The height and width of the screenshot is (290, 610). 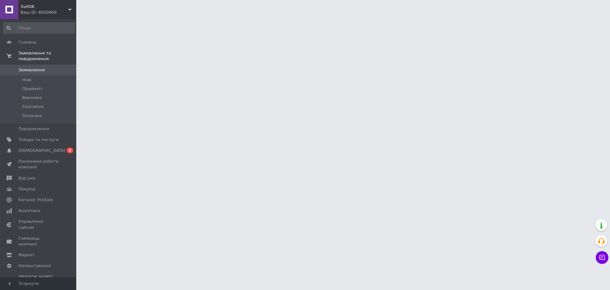 I want to click on div: Ваш ID: 4020069, so click(x=48, y=12).